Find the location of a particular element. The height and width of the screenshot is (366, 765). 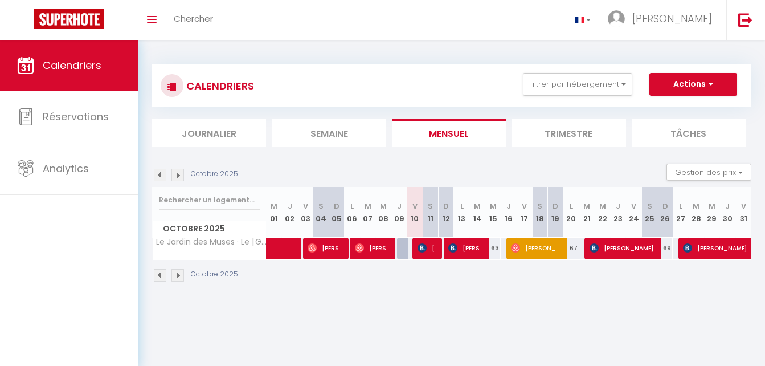

th: 16 is located at coordinates (508, 212).